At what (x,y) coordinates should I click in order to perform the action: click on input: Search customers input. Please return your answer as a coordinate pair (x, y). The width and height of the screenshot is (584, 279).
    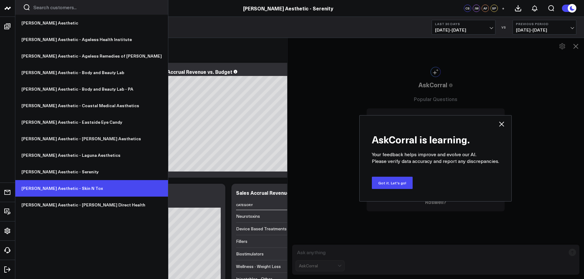
    Looking at the image, I should click on (97, 7).